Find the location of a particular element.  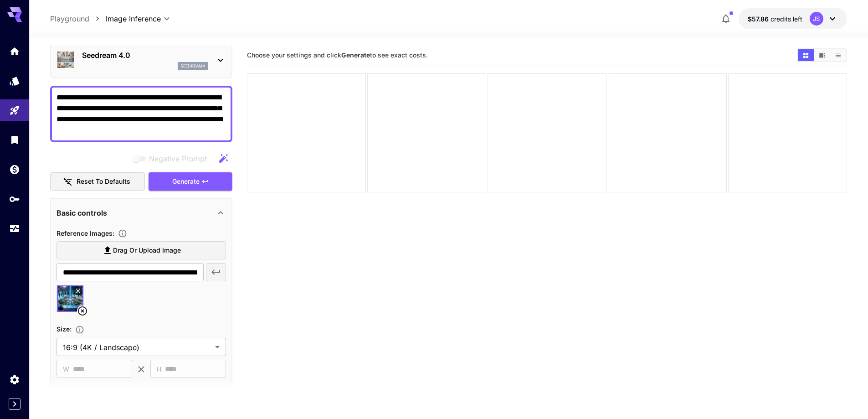

b: Generate is located at coordinates (355, 54).